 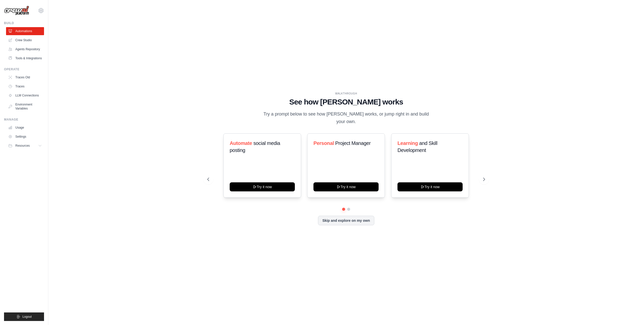 What do you see at coordinates (408, 143) in the screenshot?
I see `span: Learning` at bounding box center [408, 143].